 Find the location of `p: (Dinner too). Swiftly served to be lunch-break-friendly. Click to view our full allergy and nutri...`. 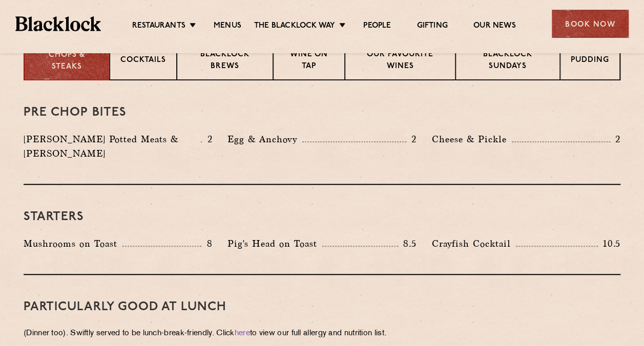

p: (Dinner too). Swiftly served to be lunch-break-friendly. Click to view our full allergy and nutri... is located at coordinates (321, 334).